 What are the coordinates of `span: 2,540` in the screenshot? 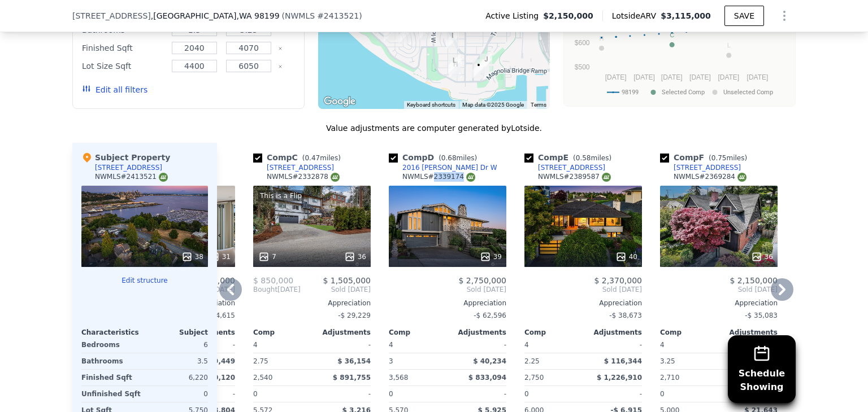 It's located at (262, 378).